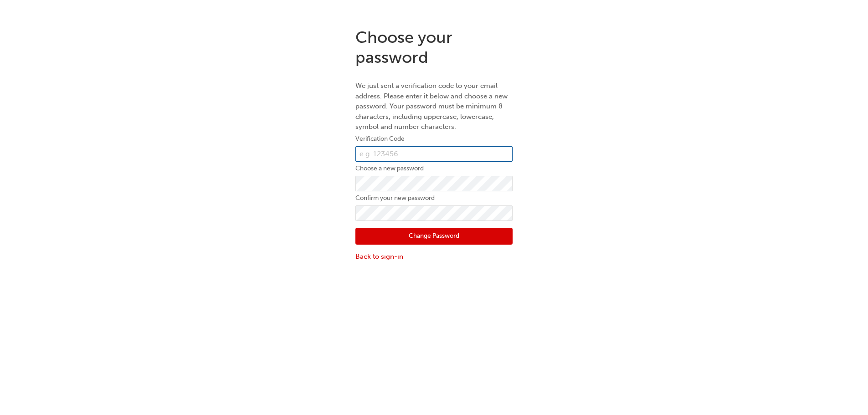 This screenshot has width=868, height=415. Describe the element at coordinates (434, 106) in the screenshot. I see `p: We just sent a verification code to your email address. Please enter it below and choose a new pa...` at that location.